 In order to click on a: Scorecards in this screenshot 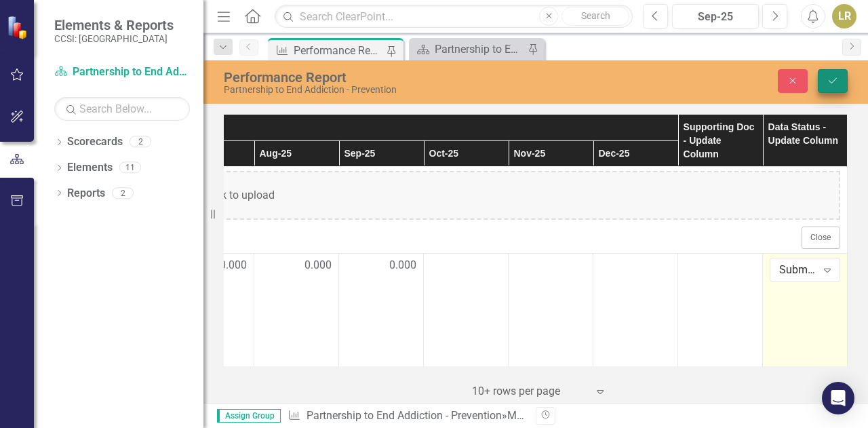, I will do `click(95, 142)`.